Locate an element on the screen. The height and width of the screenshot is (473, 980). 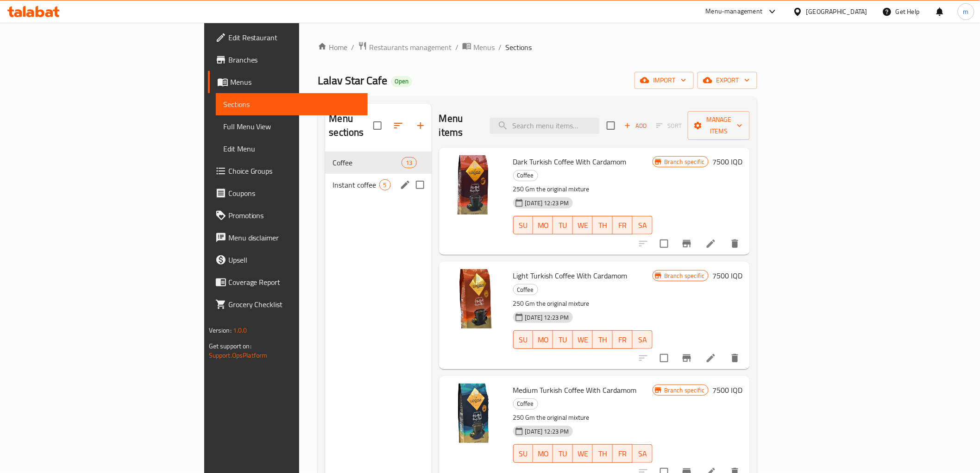
span: Add item is located at coordinates (636, 125).